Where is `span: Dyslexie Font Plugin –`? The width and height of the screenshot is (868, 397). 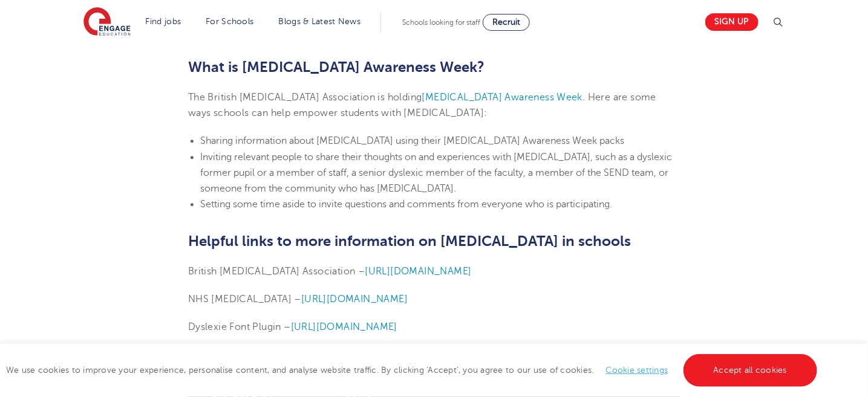 span: Dyslexie Font Plugin – is located at coordinates (239, 327).